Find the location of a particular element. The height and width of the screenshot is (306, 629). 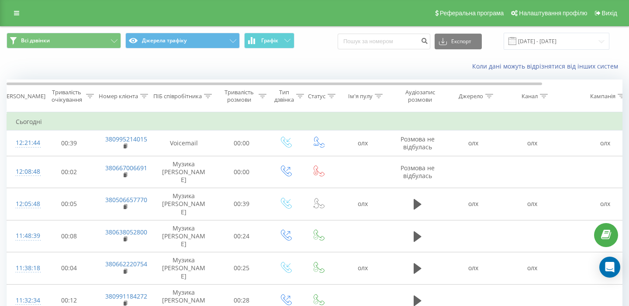

div: Ім'я пулу is located at coordinates (360, 96).